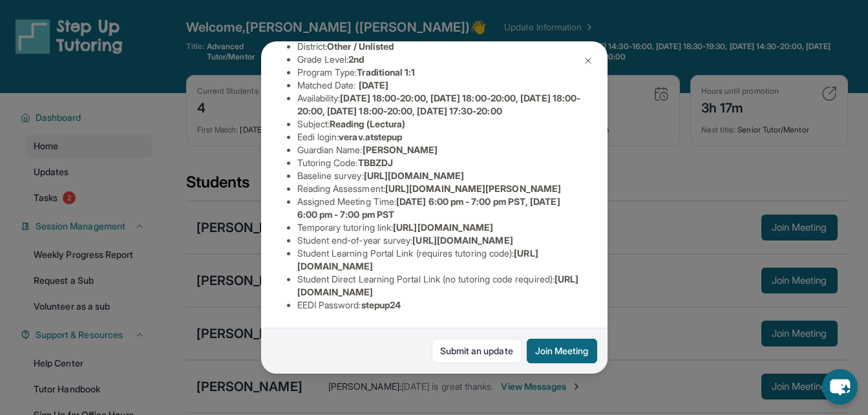  I want to click on span: Reading (Lectura), so click(367, 124).